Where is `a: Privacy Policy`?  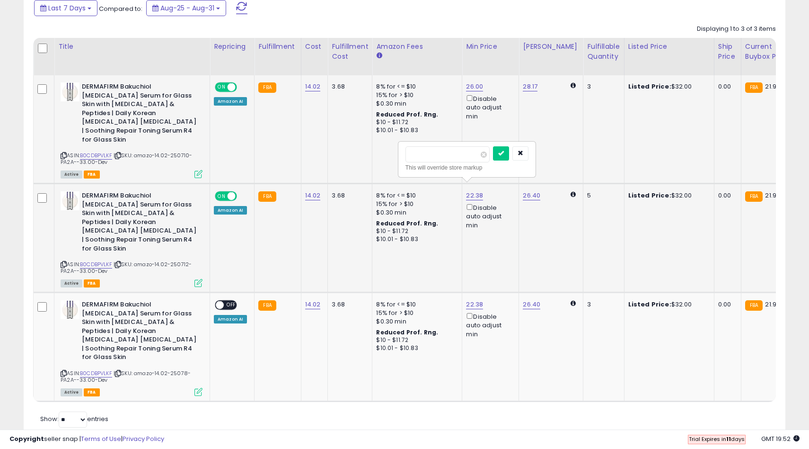 a: Privacy Policy is located at coordinates (143, 438).